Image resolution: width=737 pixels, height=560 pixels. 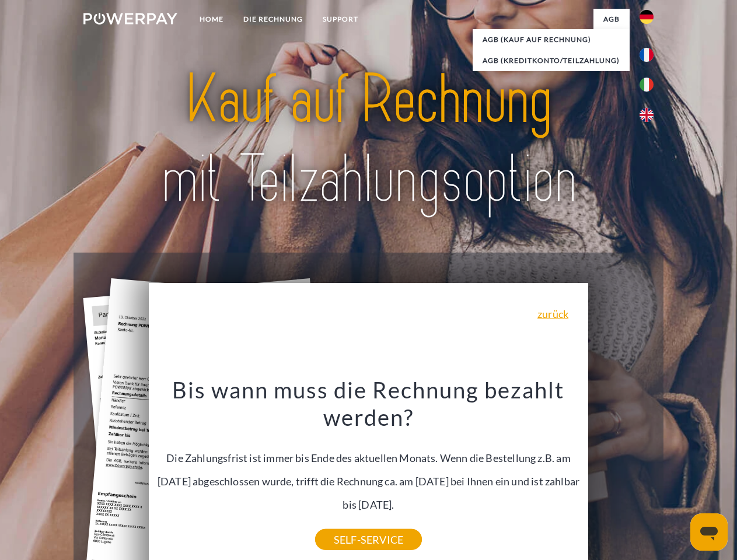 I want to click on img: title-powerpay_de.svg, so click(x=368, y=140).